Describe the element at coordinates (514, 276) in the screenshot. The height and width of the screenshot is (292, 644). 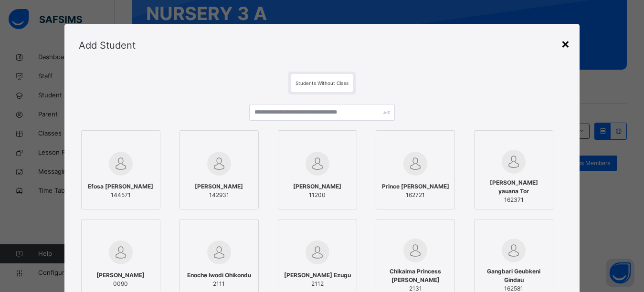
I see `span: Gangbari Geubkeni Gindau` at that location.